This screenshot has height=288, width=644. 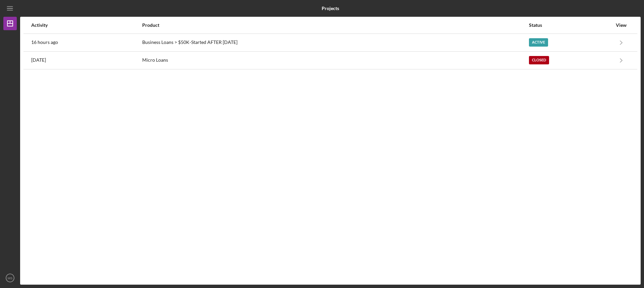 What do you see at coordinates (570, 25) in the screenshot?
I see `div: Status` at bounding box center [570, 25].